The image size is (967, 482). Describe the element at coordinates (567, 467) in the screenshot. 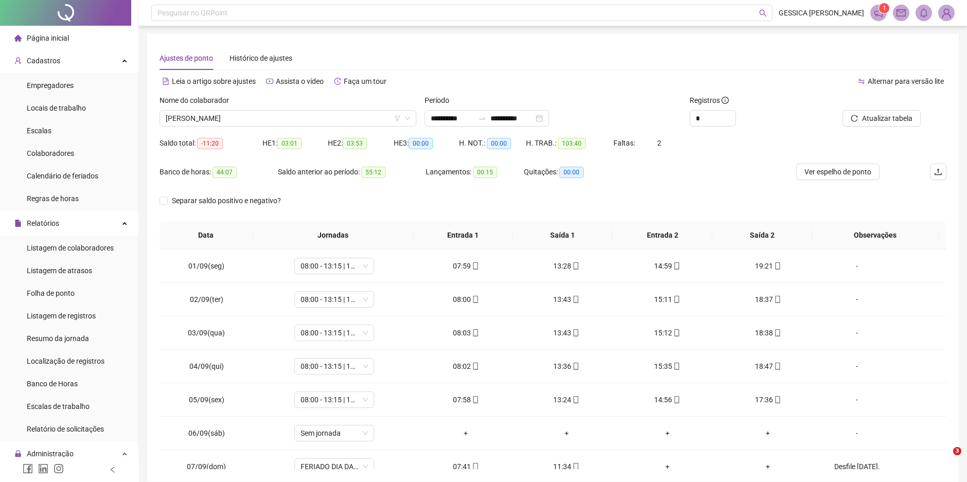

I see `div: 11:34` at that location.